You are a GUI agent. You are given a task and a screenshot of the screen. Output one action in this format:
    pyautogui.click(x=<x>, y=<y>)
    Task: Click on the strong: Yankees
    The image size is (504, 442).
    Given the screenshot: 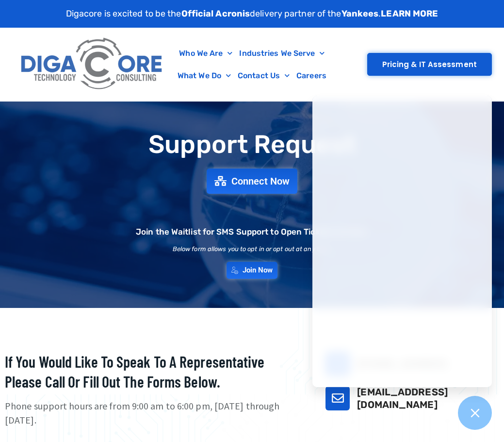 What is the action you would take?
    pyautogui.click(x=360, y=14)
    